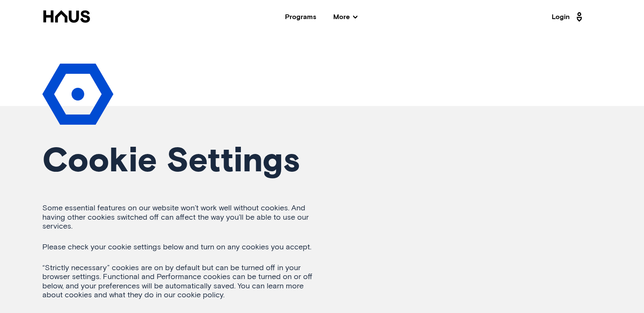 The width and height of the screenshot is (644, 313). Describe the element at coordinates (182, 218) in the screenshot. I see `p: Some essential features on our website won’t work well without cookies. And having other cookies ...` at that location.